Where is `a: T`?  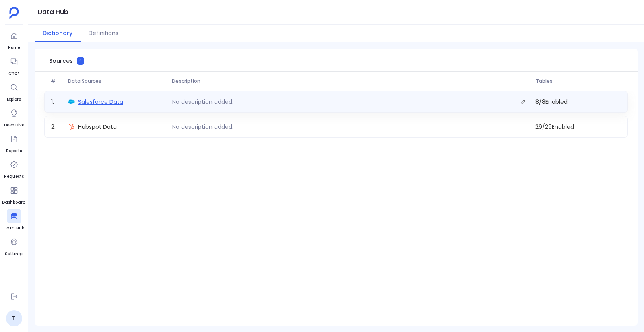 a: T is located at coordinates (14, 318).